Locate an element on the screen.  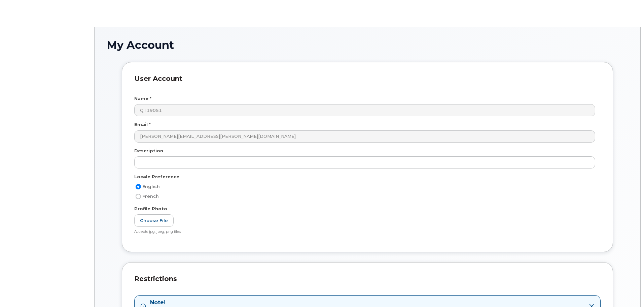
span: English is located at coordinates (151, 186).